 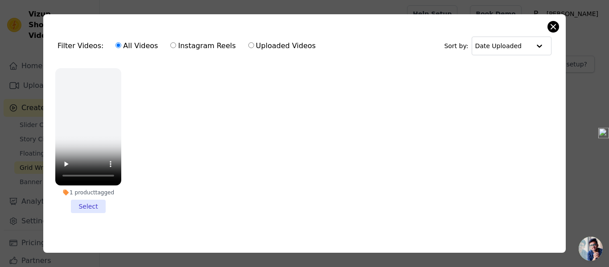 I want to click on div: Filter Videos:, so click(x=189, y=46).